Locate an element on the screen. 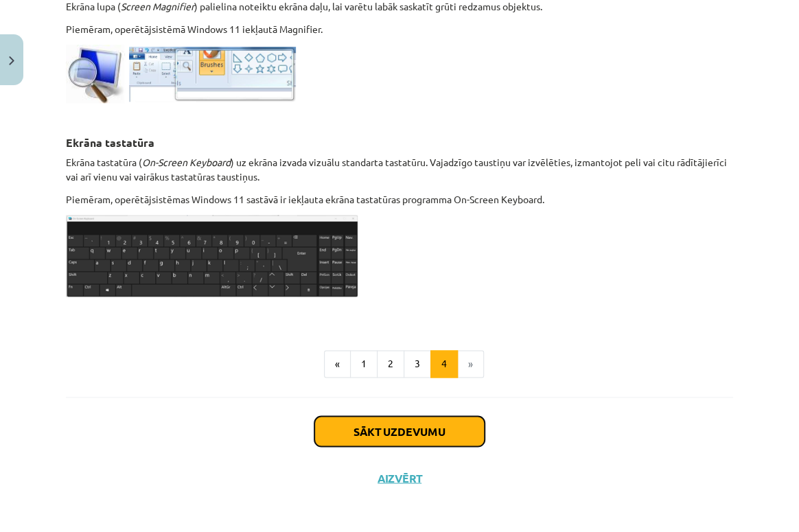  em: On-Screen Keyboard is located at coordinates (186, 162).